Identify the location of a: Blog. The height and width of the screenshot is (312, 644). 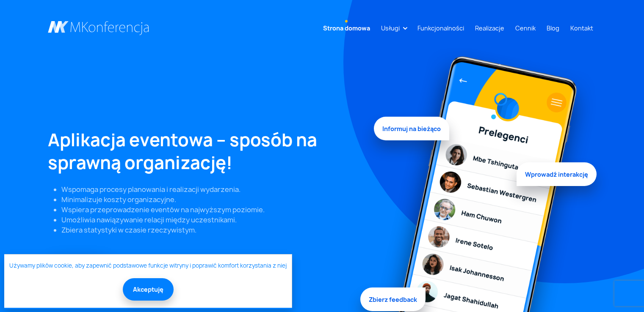
(553, 28).